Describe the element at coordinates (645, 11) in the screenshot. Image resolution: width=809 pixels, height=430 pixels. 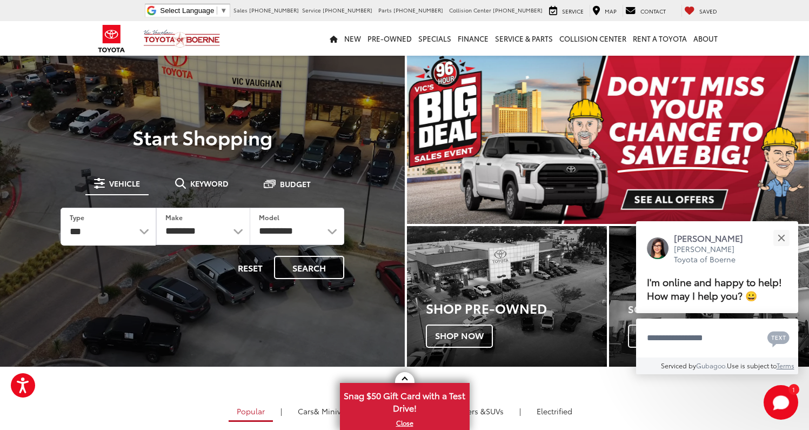
I see `a: Contact` at that location.